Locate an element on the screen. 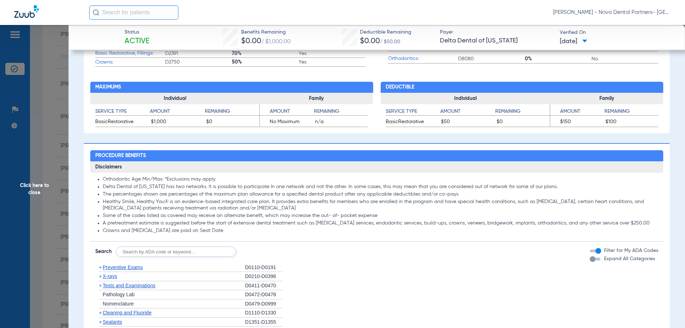  h2: Deductible is located at coordinates (522, 87).